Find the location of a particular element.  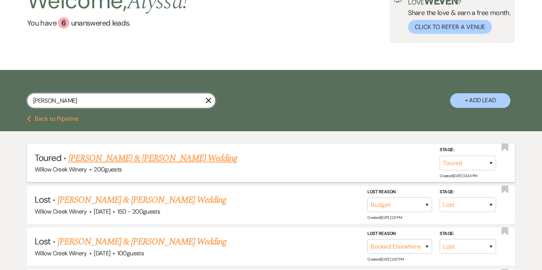

span: 150 - 200 guests is located at coordinates (139, 212).